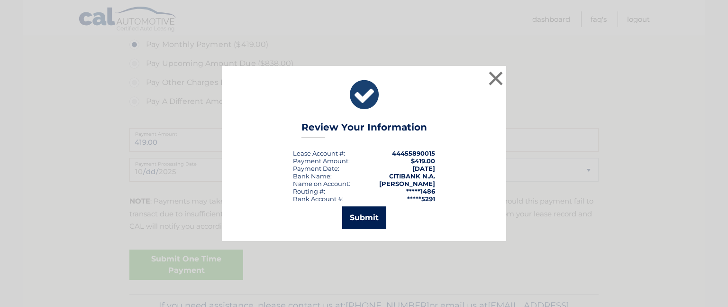 The image size is (728, 307). I want to click on strong: CITIBANK N.A., so click(412, 176).